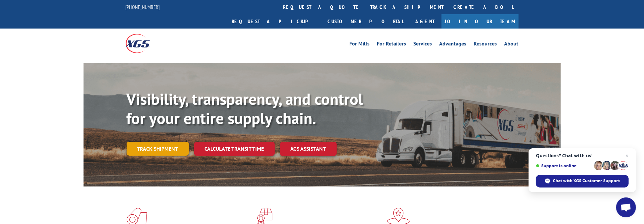 The width and height of the screenshot is (644, 224). Describe the element at coordinates (486, 45) in the screenshot. I see `a: Resources` at that location.